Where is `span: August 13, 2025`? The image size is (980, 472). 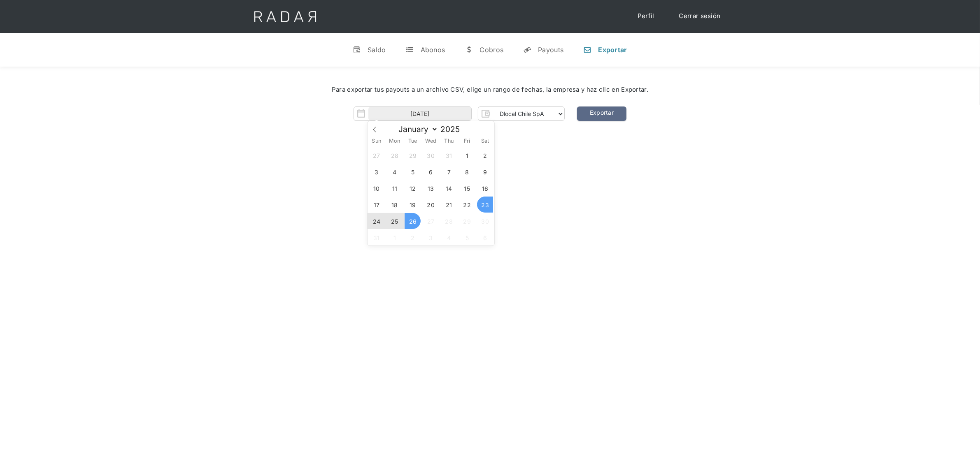
span: August 13, 2025 is located at coordinates (431, 188).